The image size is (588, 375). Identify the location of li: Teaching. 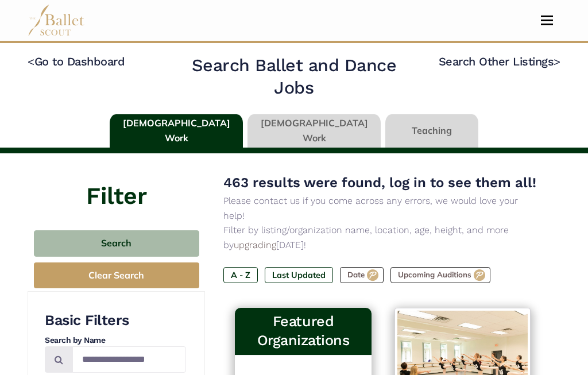
(432, 131).